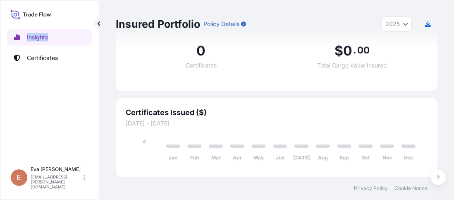 This screenshot has height=200, width=454. Describe the element at coordinates (387, 157) in the screenshot. I see `tspan: Nov` at that location.